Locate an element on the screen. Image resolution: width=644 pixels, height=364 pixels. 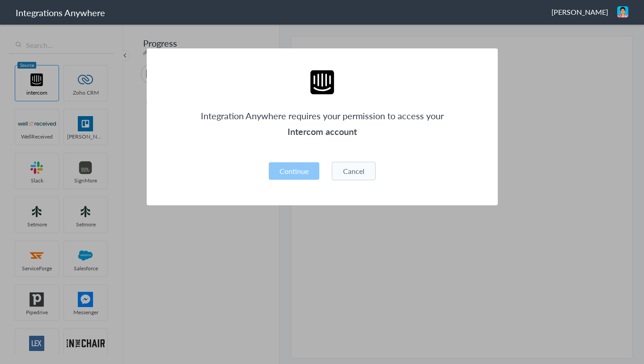
h3: Intercom account is located at coordinates (322, 131).